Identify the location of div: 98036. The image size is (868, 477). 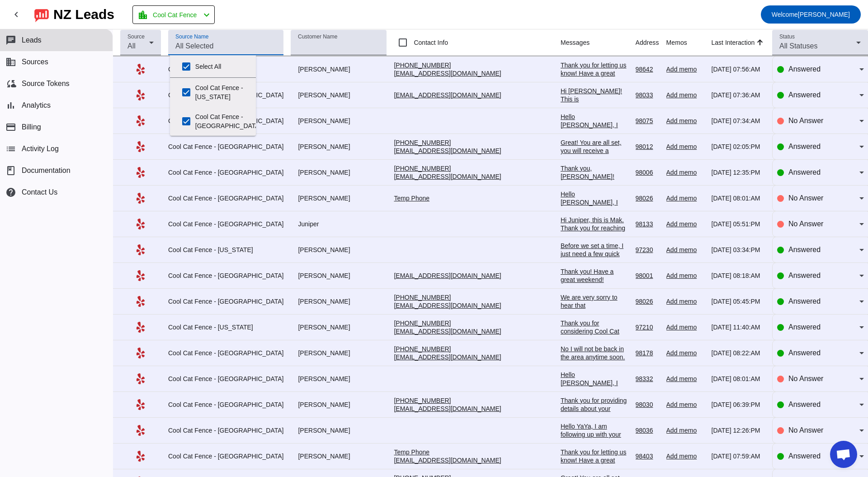
(648, 430).